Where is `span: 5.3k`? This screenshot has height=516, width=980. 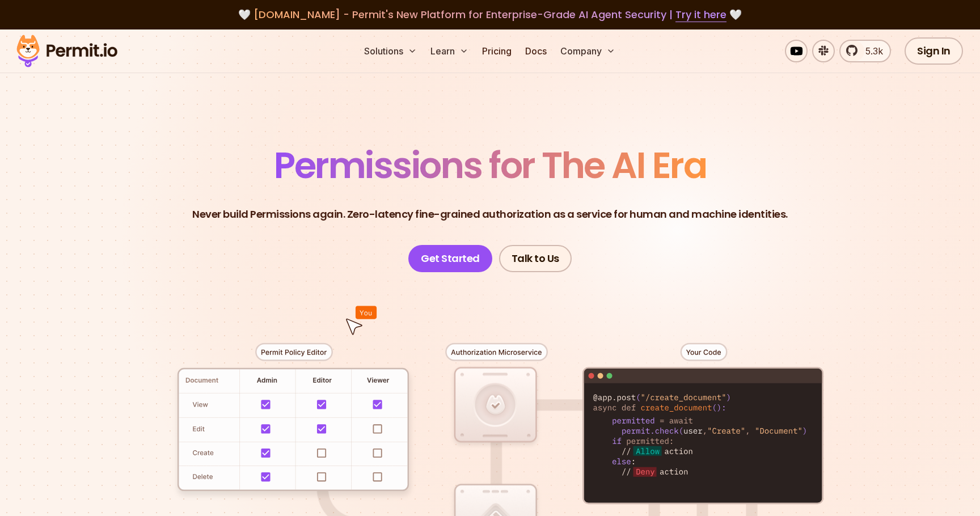 span: 5.3k is located at coordinates (871, 51).